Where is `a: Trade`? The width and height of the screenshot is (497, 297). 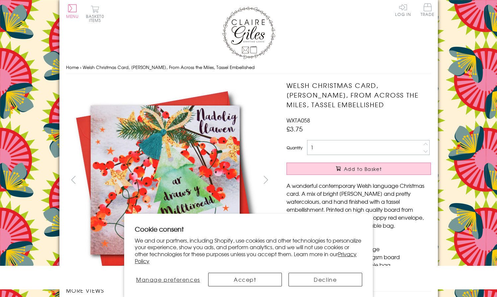
a: Trade is located at coordinates (427, 10).